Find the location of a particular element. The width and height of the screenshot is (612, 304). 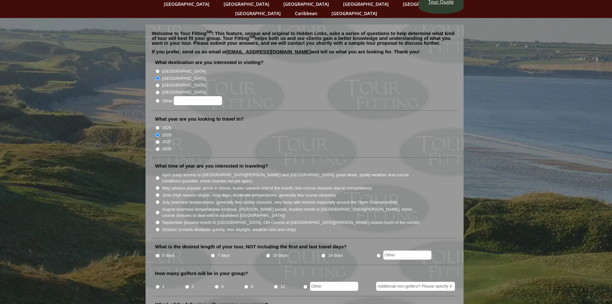

label: 2025 is located at coordinates (167, 128).